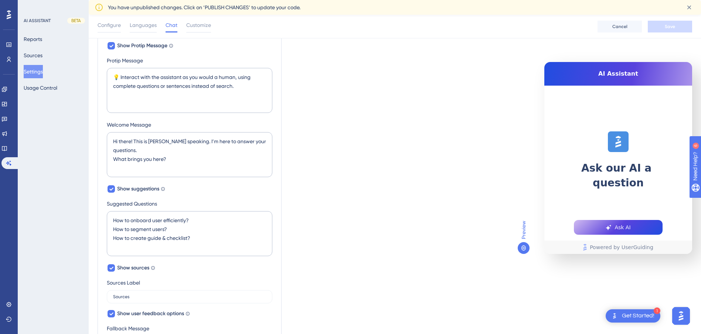 The width and height of the screenshot is (701, 334). I want to click on div: Sources Label, so click(123, 283).